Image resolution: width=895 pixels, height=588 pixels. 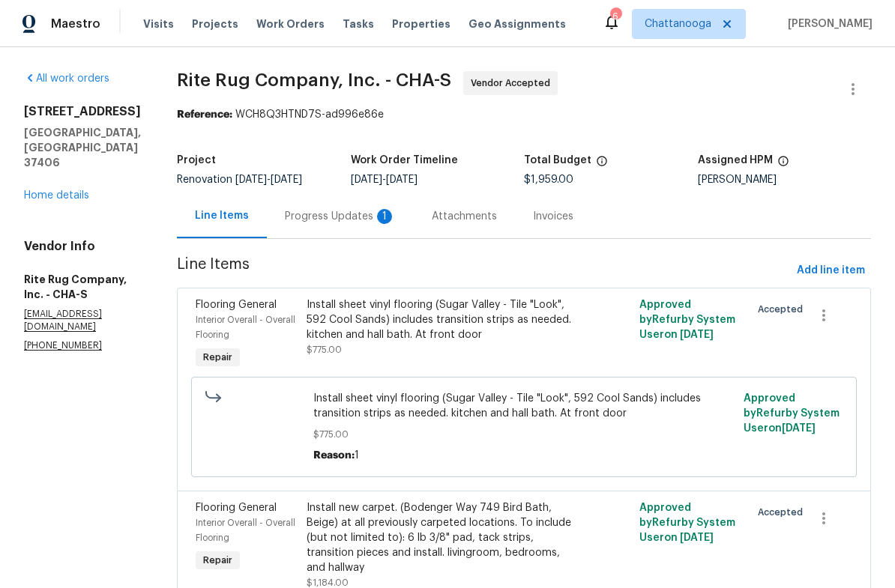 What do you see at coordinates (67, 78) in the screenshot?
I see `a: All work orders` at bounding box center [67, 78].